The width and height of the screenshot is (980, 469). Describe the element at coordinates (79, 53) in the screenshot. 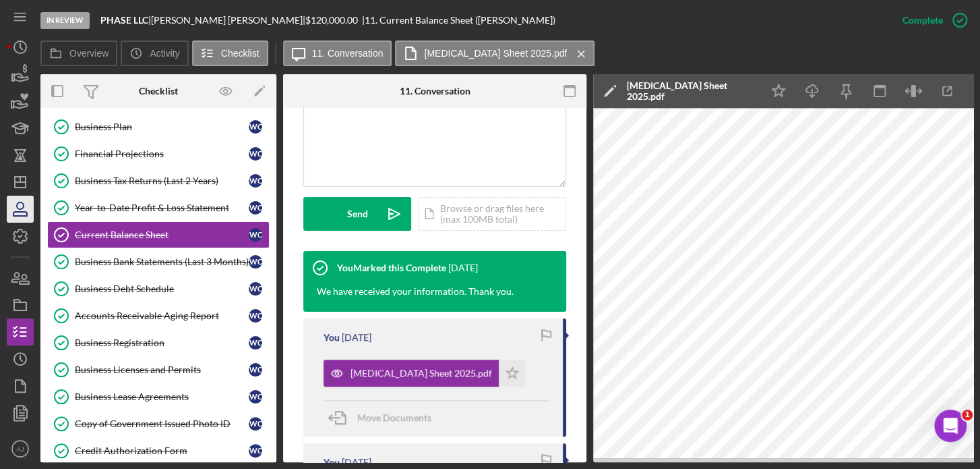

I see `button: Overview` at that location.